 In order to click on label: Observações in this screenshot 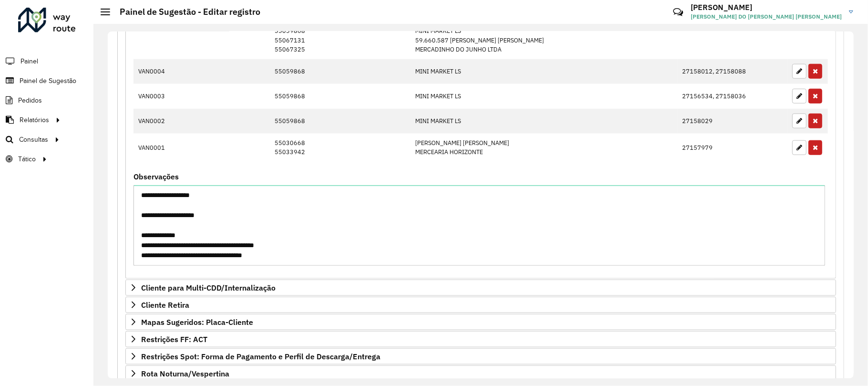, I will do `click(156, 176)`.